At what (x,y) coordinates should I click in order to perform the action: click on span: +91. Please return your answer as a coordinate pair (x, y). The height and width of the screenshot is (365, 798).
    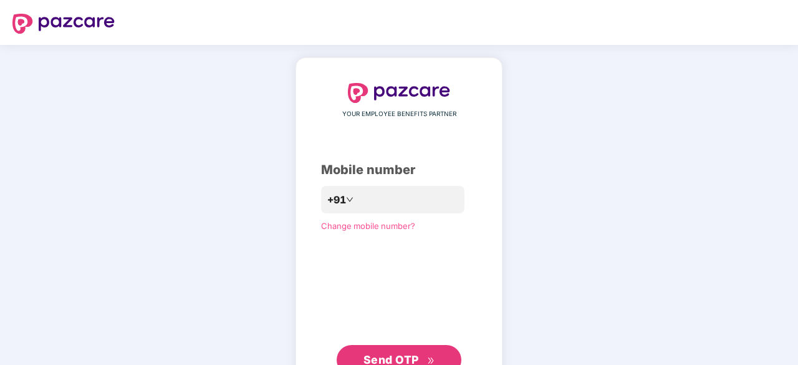
    Looking at the image, I should click on (337, 199).